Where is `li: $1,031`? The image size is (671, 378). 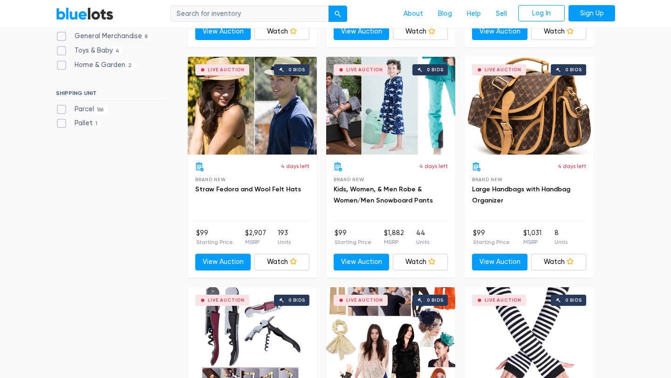 li: $1,031 is located at coordinates (532, 238).